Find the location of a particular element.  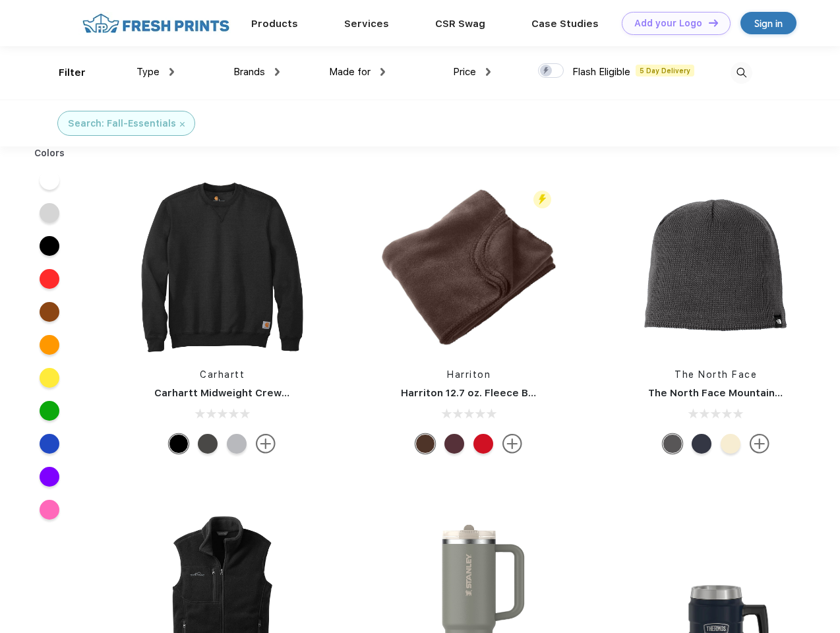

div: Burgundy is located at coordinates (454, 444).